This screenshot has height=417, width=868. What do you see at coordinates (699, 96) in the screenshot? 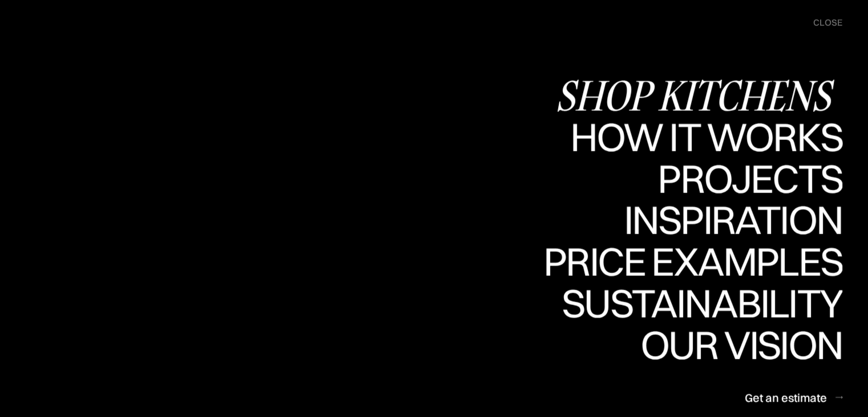
I see `a: Shop Kitchens` at bounding box center [699, 96].